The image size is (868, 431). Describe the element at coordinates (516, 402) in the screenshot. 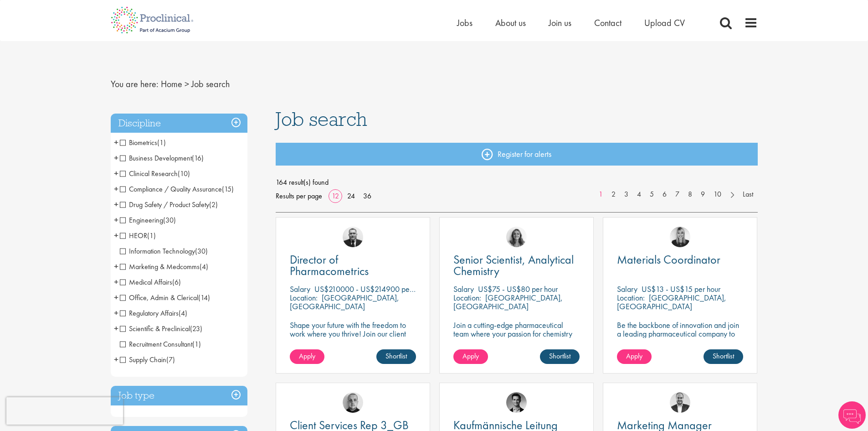

I see `a: Max Slevogt` at that location.